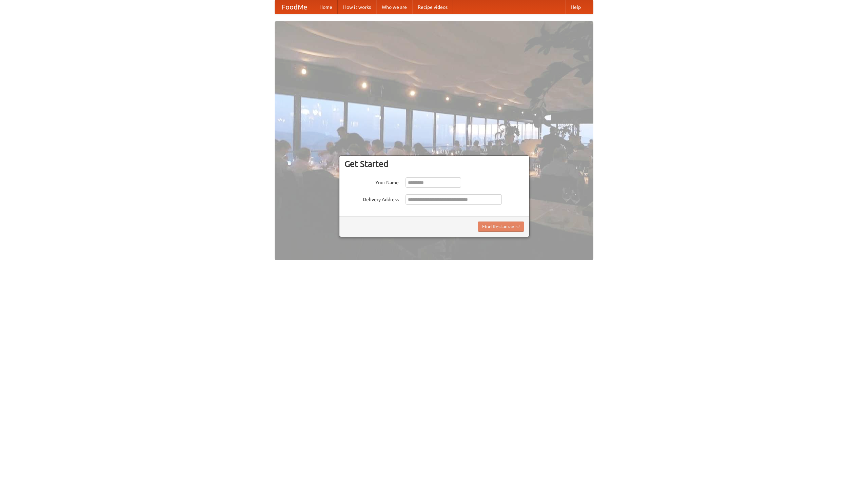 The image size is (868, 480). Describe the element at coordinates (371, 181) in the screenshot. I see `label: Your Name` at that location.